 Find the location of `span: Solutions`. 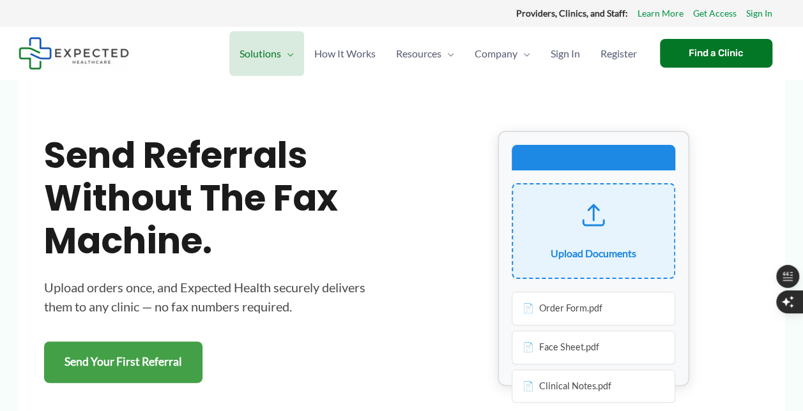

span: Solutions is located at coordinates (260, 54).